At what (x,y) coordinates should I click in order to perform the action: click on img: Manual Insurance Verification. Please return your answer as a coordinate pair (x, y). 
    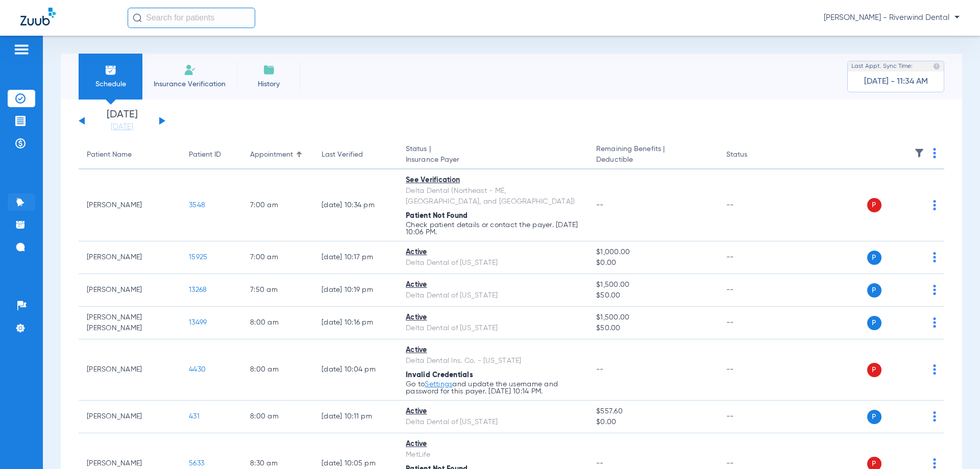
    Looking at the image, I should click on (189, 70).